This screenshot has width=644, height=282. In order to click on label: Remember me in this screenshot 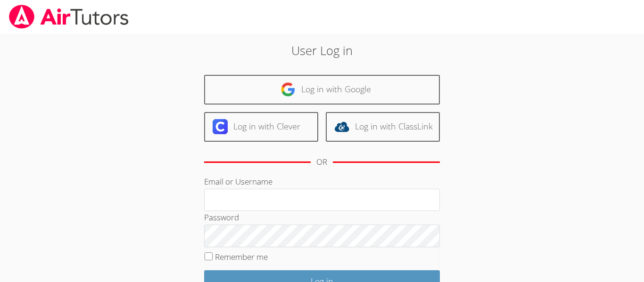, I will do `click(241, 257)`.